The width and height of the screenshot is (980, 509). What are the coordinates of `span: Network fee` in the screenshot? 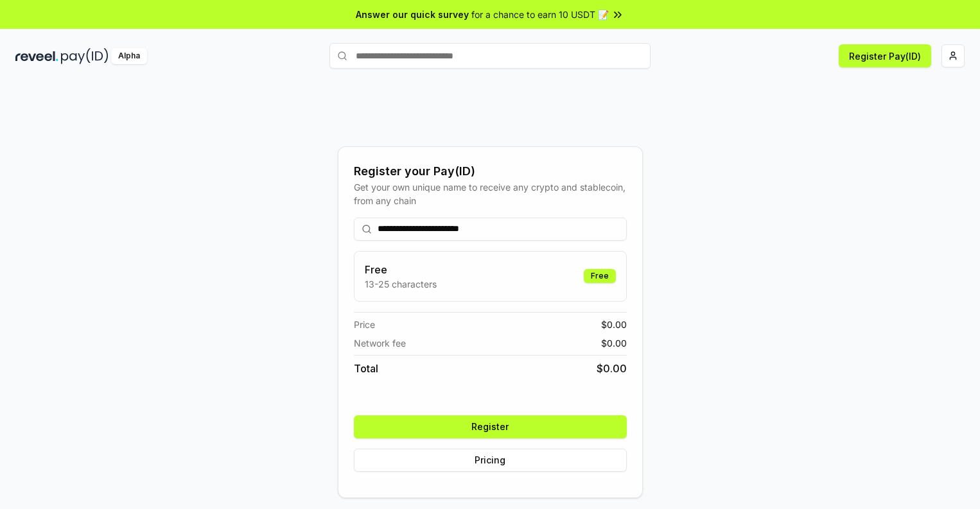 It's located at (380, 343).